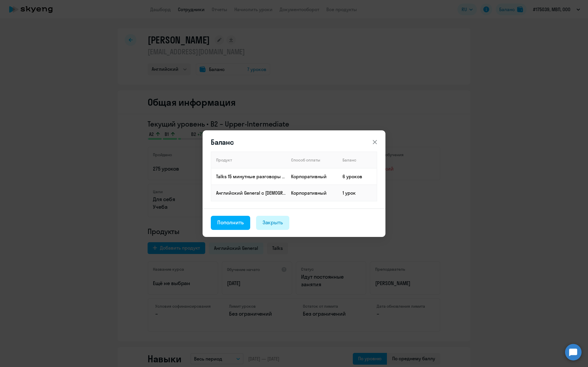 This screenshot has height=367, width=588. What do you see at coordinates (357, 193) in the screenshot?
I see `td: 1 урок` at bounding box center [357, 193].